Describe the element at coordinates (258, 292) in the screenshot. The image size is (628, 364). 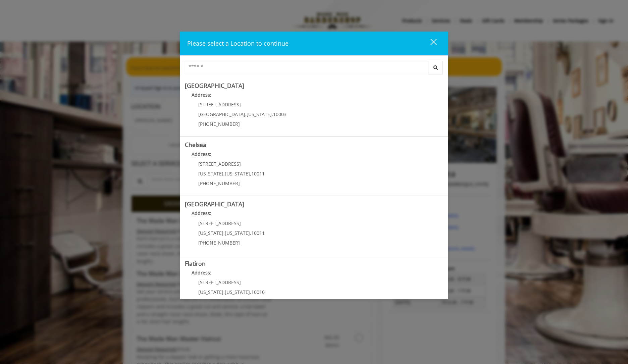
I see `span: 10010` at that location.